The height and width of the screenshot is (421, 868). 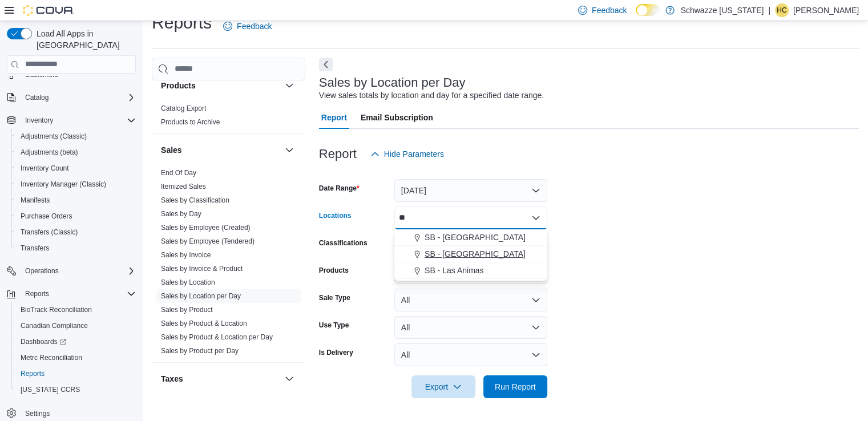 What do you see at coordinates (33, 374) in the screenshot?
I see `a: Reports` at bounding box center [33, 374].